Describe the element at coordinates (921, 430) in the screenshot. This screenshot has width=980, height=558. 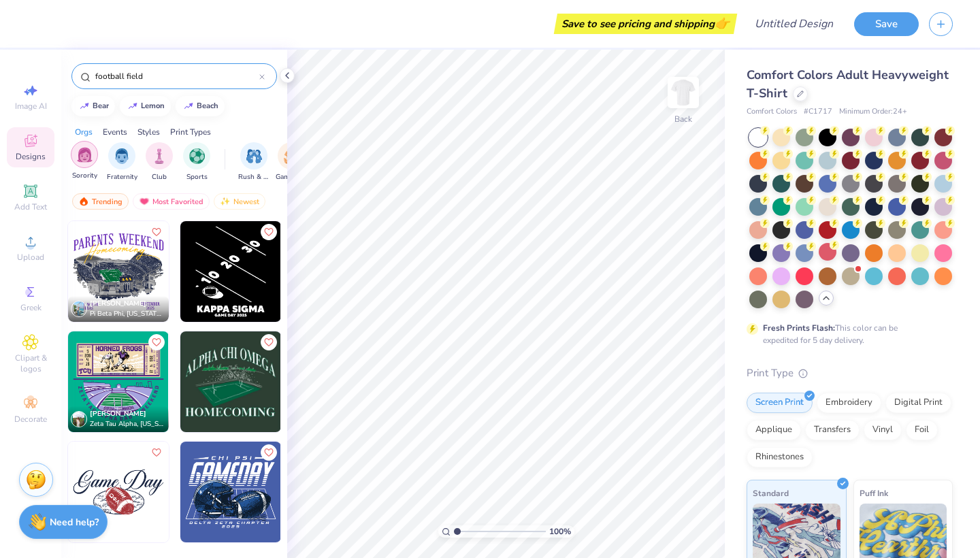
I see `div: Foil` at that location.